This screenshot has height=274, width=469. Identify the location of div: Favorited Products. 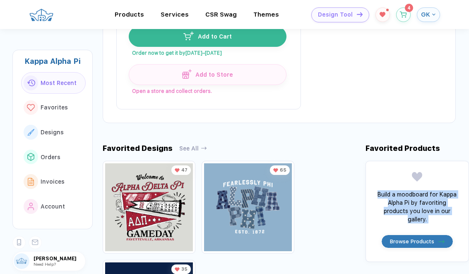
(403, 148).